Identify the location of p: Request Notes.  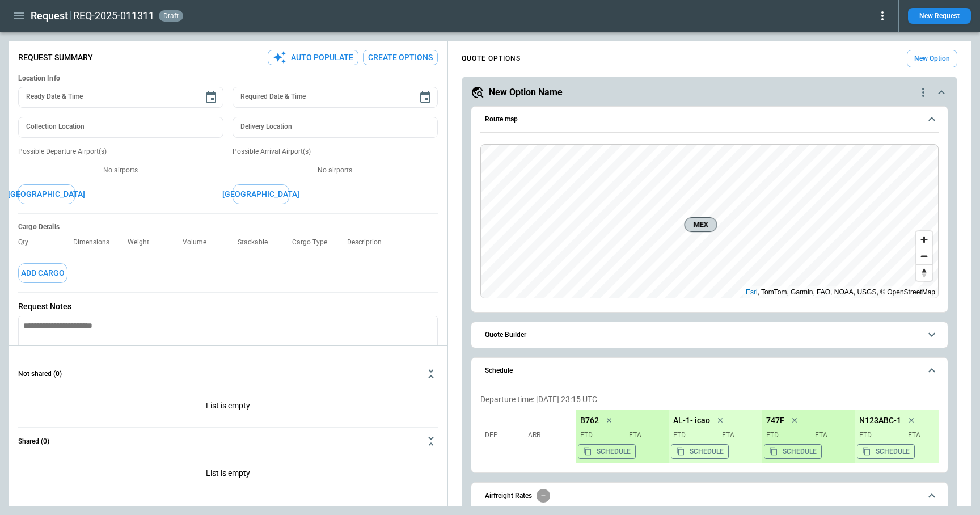
(228, 306).